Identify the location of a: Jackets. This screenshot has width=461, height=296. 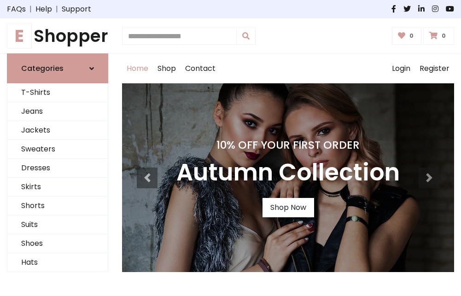
(58, 130).